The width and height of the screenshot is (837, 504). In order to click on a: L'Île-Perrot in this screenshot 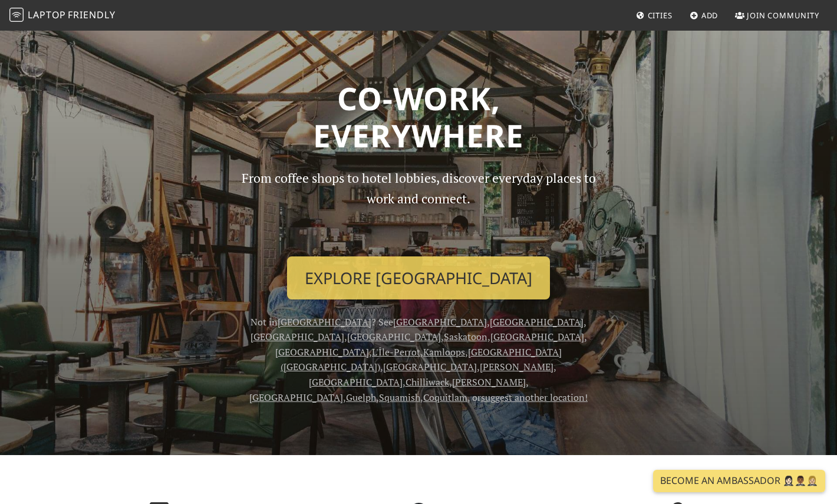, I will do `click(396, 352)`.